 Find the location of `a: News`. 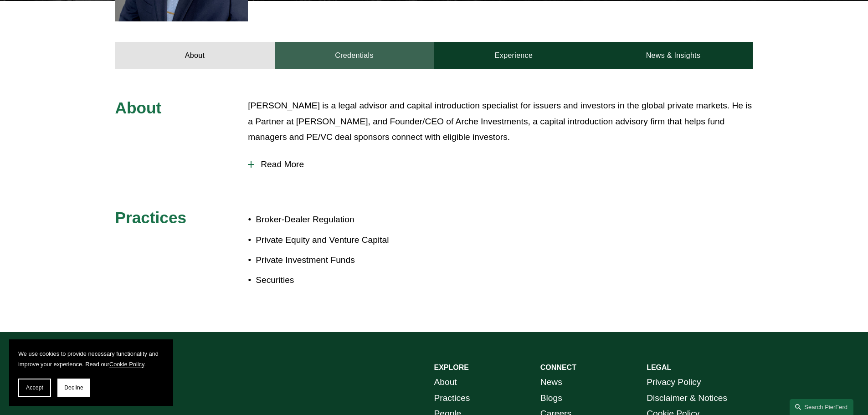

a: News is located at coordinates (551, 382).